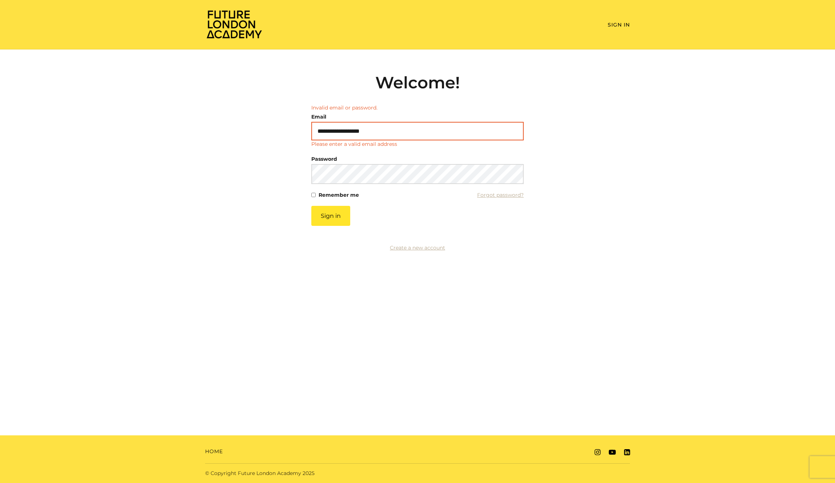  I want to click on a: Create a new account, so click(418, 248).